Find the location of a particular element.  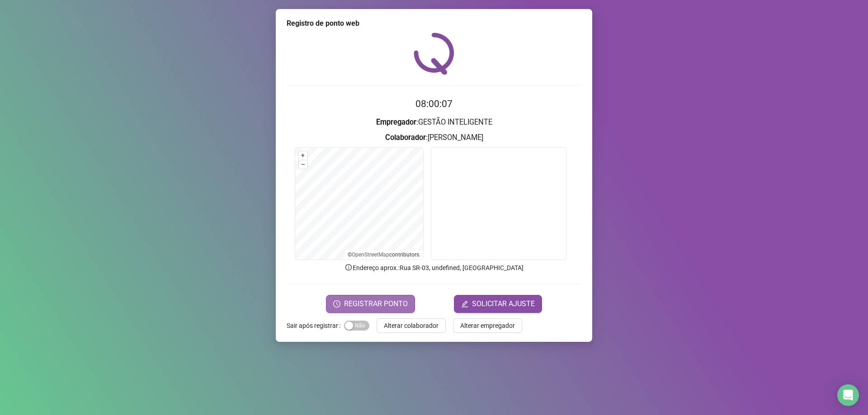

span: REGISTRAR PONTO is located at coordinates (376, 304).